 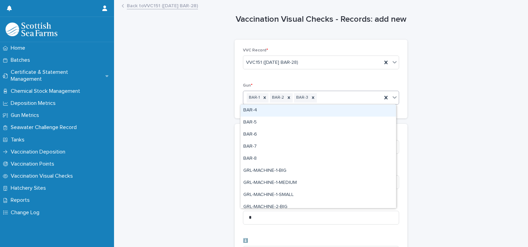 What do you see at coordinates (22, 60) in the screenshot?
I see `p: Batches` at bounding box center [22, 60].